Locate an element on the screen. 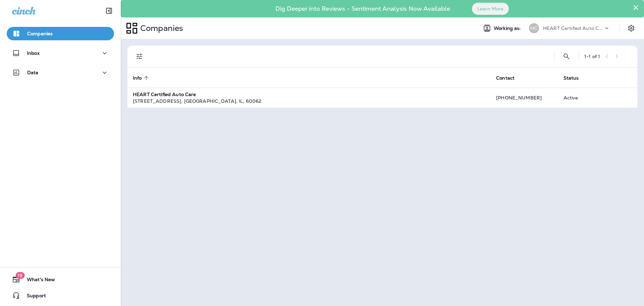 This screenshot has height=306, width=644. button: Inbox is located at coordinates (61, 53).